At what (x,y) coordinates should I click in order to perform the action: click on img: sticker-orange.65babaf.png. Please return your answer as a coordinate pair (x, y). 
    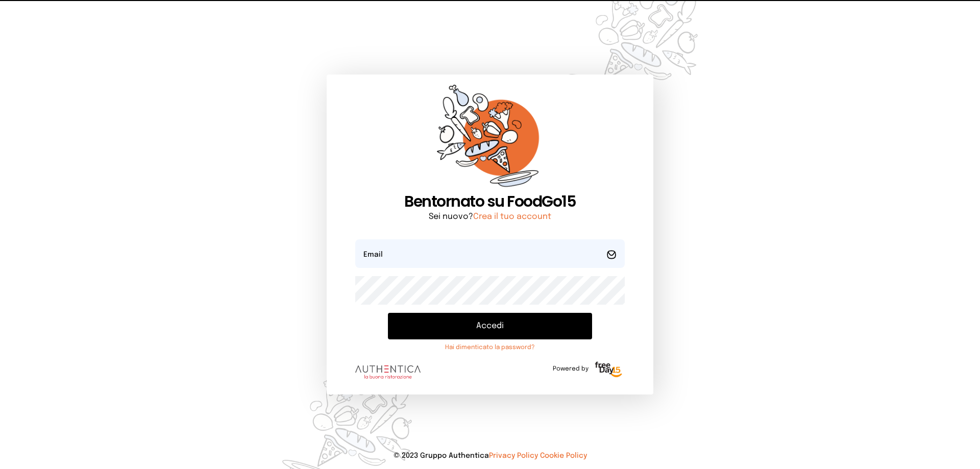
    Looking at the image, I should click on (490, 138).